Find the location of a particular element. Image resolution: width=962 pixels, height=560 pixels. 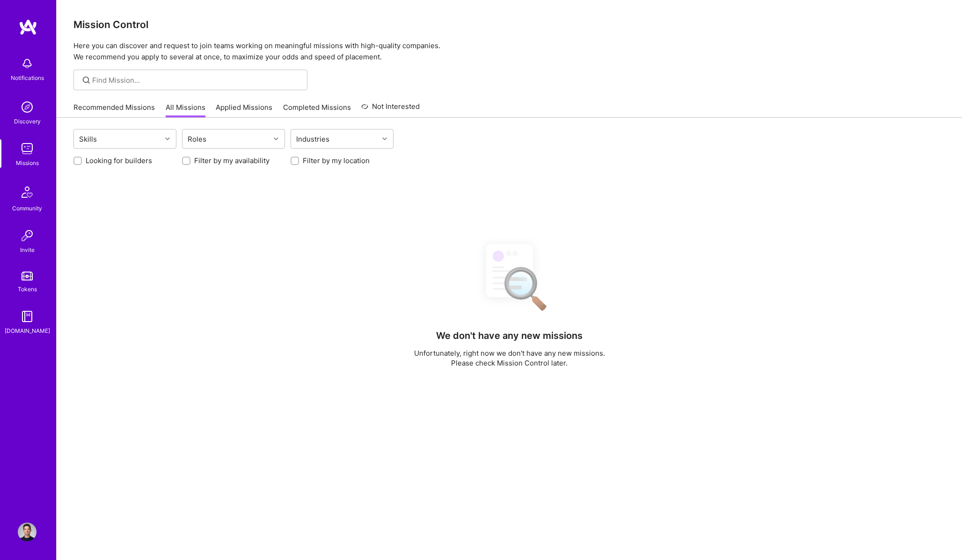

img: logo is located at coordinates (28, 27).